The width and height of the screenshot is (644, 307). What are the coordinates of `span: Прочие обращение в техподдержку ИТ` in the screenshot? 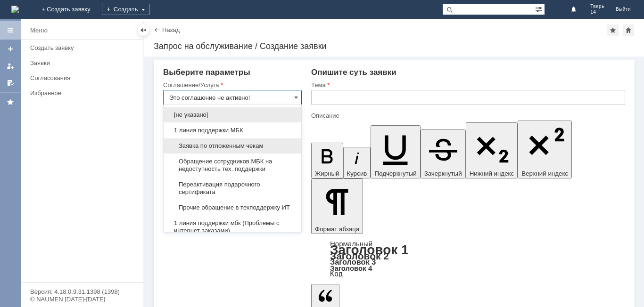 It's located at (232, 208).